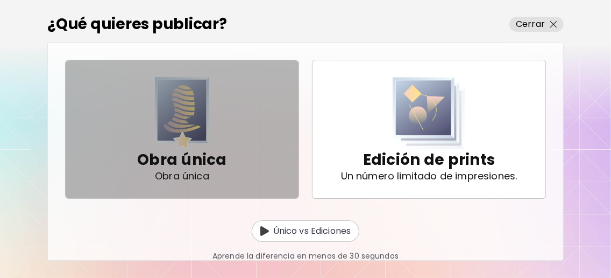 This screenshot has width=611, height=278. Describe the element at coordinates (182, 113) in the screenshot. I see `img: Unique Artwork` at that location.